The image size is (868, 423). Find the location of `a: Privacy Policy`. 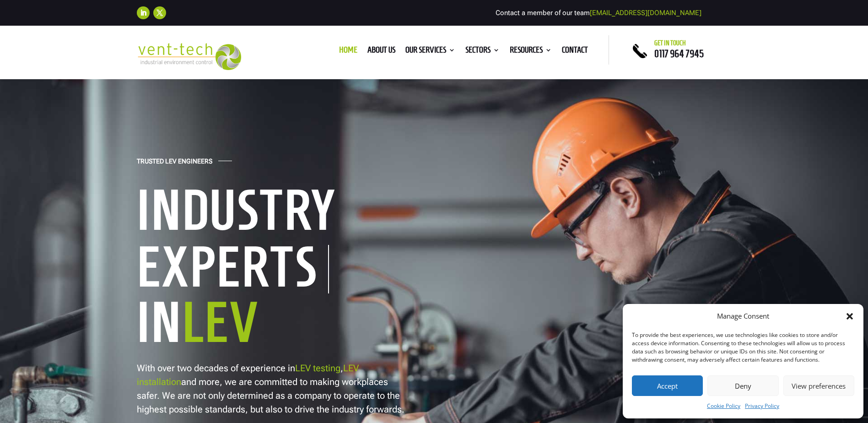

a: Privacy Policy is located at coordinates (762, 406).